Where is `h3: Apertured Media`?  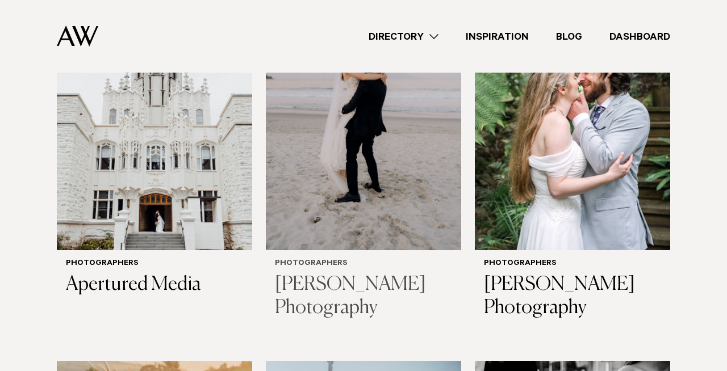
h3: Apertured Media is located at coordinates (154, 285).